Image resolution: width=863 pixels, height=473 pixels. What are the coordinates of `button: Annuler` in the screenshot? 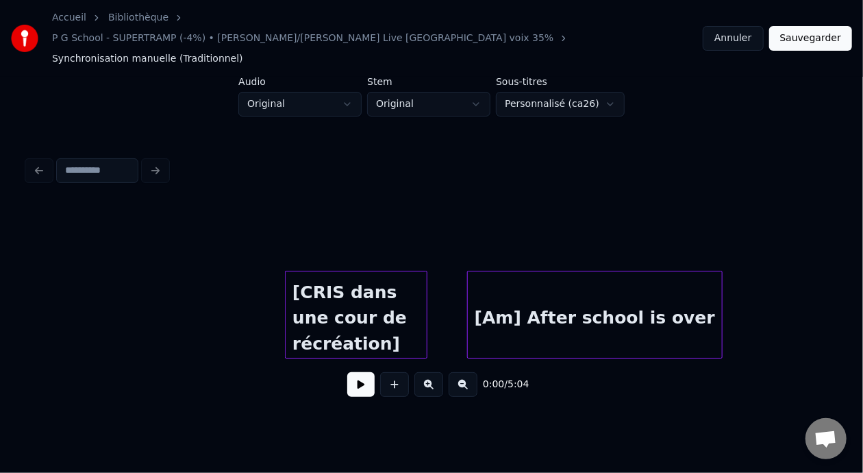 It's located at (733, 38).